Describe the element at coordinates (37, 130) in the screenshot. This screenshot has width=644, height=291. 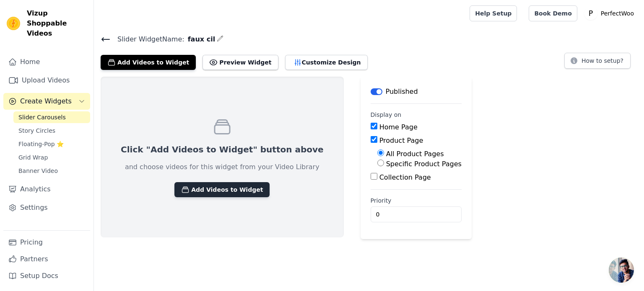
I see `span: Story Circles` at that location.